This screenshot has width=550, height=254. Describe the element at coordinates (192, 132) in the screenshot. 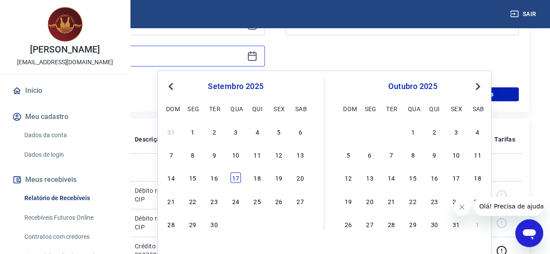

I see `div: Choose segunda-feira, 1 de setembro de 2025` at that location.